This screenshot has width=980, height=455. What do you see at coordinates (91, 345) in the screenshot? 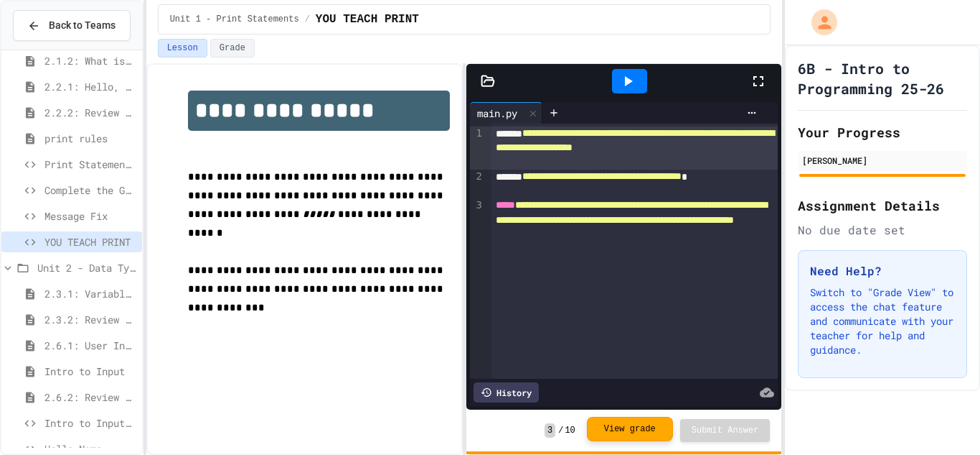
I see `span: 2.6.1: User Input` at bounding box center [91, 345].